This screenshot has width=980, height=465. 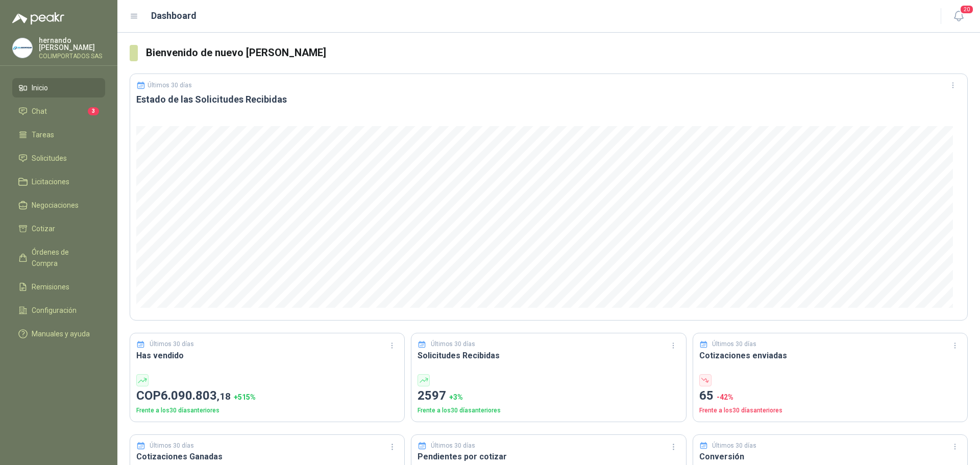 I want to click on img: Company Logo, so click(x=22, y=48).